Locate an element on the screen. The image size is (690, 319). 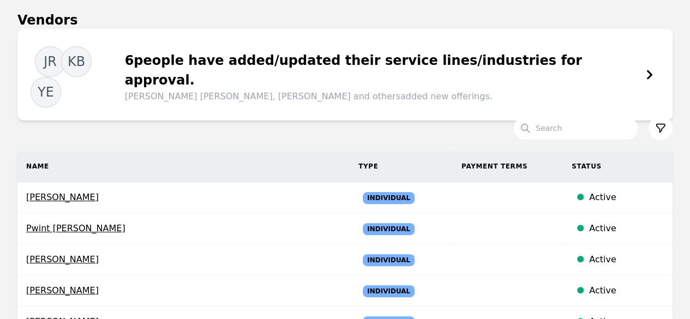
div: 6 people have added/updated their service lines/industries for approval. is located at coordinates (380, 77).